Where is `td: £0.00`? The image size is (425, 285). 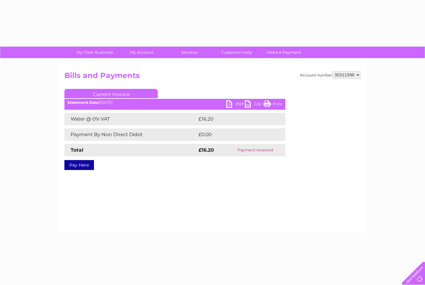
td: £0.00 is located at coordinates (234, 135).